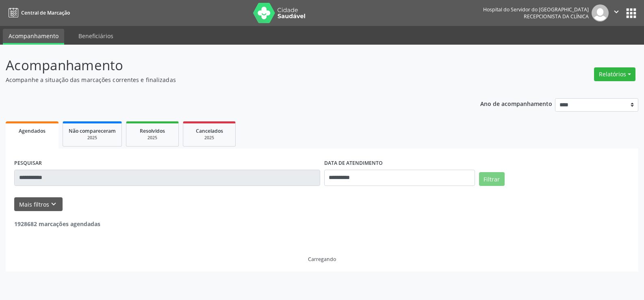  Describe the element at coordinates (32, 131) in the screenshot. I see `span: Agendados` at that location.